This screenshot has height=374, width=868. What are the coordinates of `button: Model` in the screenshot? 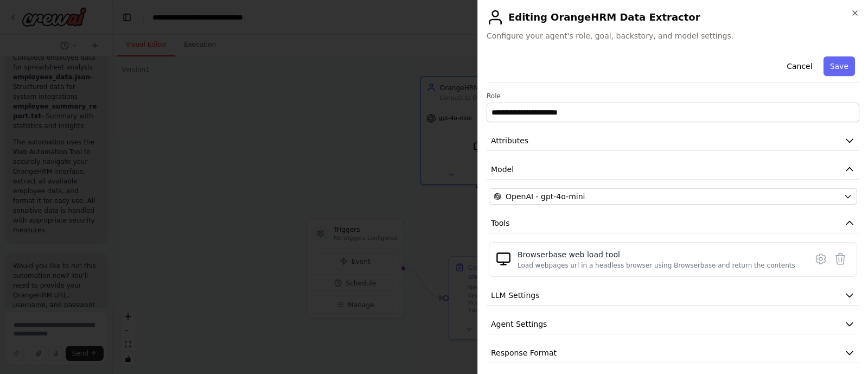 It's located at (673, 170).